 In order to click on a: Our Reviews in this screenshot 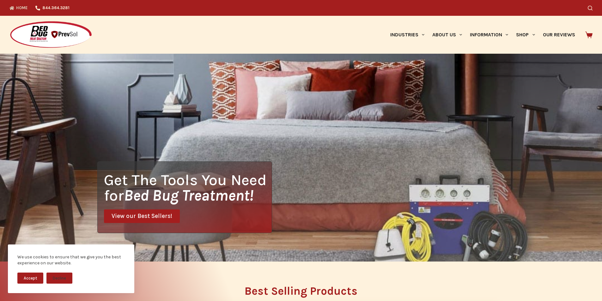, I will do `click(558, 35)`.